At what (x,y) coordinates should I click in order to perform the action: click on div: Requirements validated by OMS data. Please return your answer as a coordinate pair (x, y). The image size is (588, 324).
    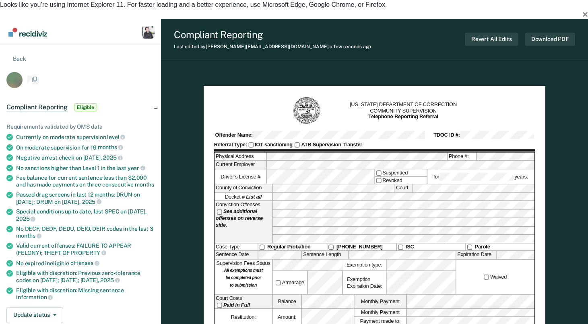
    Looking at the image, I should click on (80, 127).